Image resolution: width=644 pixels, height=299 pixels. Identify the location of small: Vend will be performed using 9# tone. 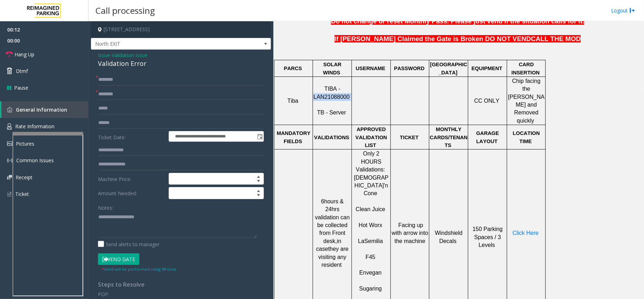
(139, 269).